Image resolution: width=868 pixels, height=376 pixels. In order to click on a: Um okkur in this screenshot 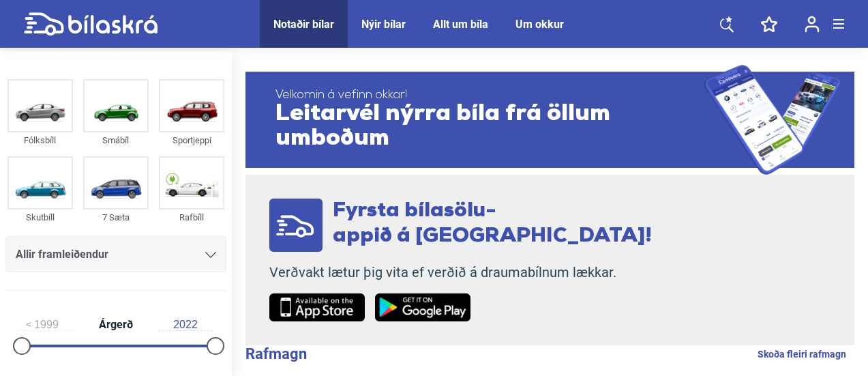, I will do `click(539, 24)`.